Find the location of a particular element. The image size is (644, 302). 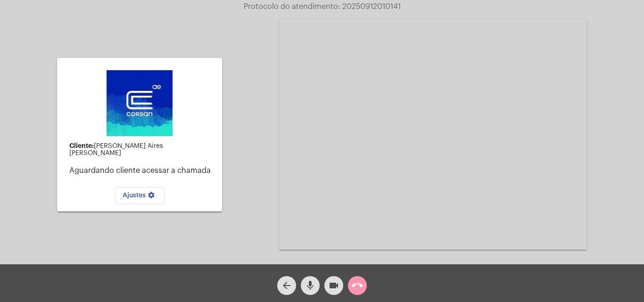

img: d4669ae0-8c07-2337-4f67-34b0df7f5ae4.jpeg is located at coordinates (140, 103).